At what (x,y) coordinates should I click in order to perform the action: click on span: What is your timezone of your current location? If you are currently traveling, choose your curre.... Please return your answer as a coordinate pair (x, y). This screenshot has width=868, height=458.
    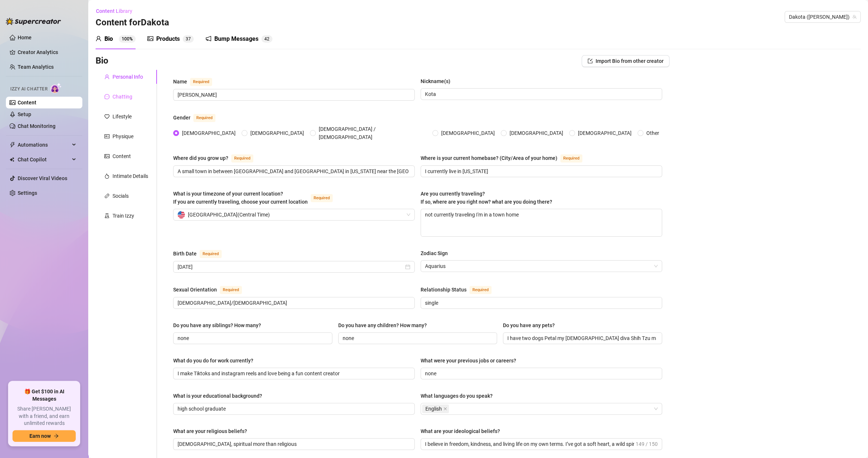
    Looking at the image, I should click on (241, 198).